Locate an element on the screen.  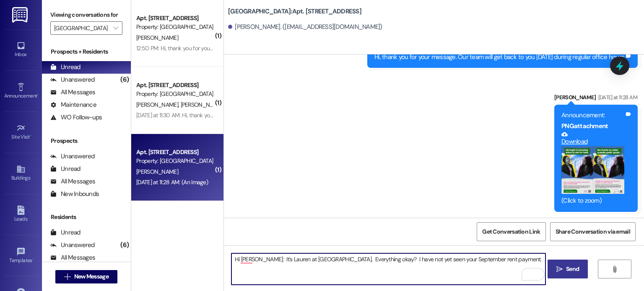
div: Announcement: is located at coordinates (593, 115).